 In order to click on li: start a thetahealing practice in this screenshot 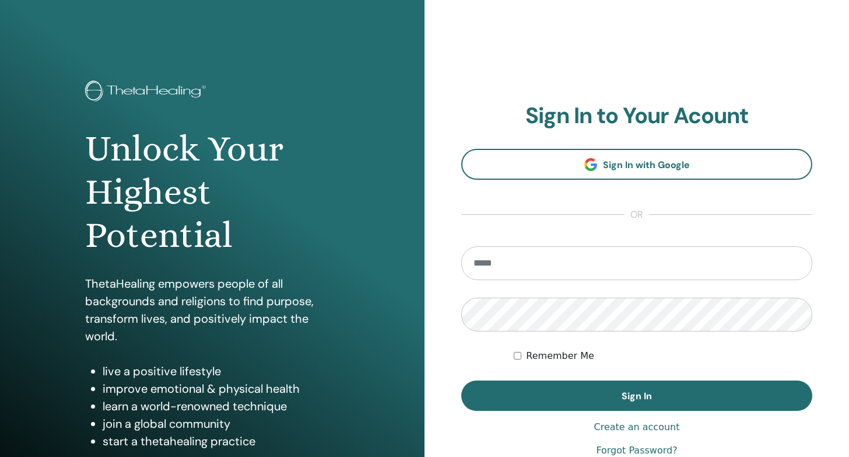, I will do `click(220, 441)`.